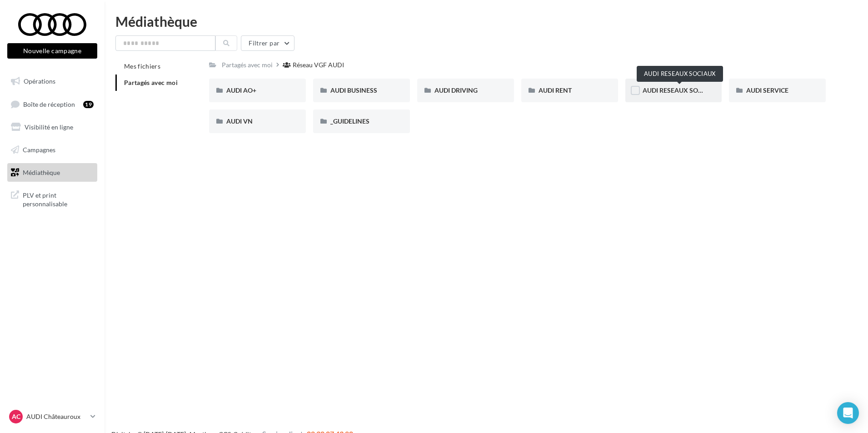  What do you see at coordinates (53, 172) in the screenshot?
I see `a: Médiathèque` at bounding box center [53, 172].